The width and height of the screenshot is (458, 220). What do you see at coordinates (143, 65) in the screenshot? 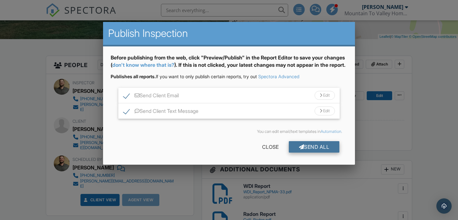
I see `a: don't know where that is?` at bounding box center [143, 65].